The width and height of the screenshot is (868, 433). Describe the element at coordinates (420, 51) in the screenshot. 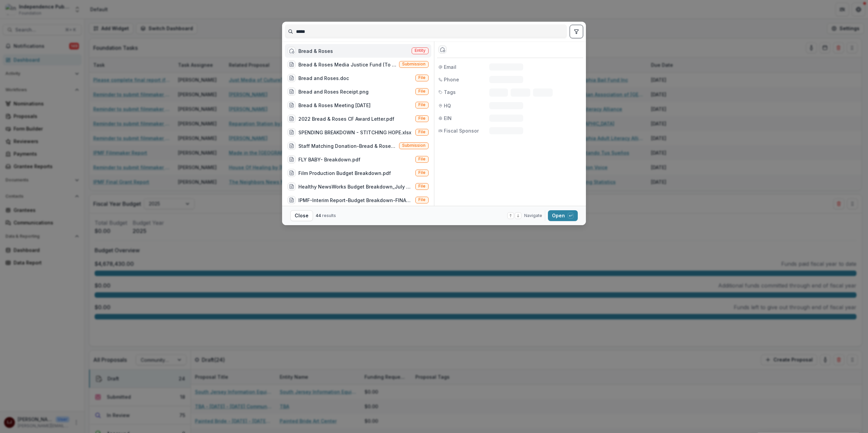

I see `span: Entity` at that location.